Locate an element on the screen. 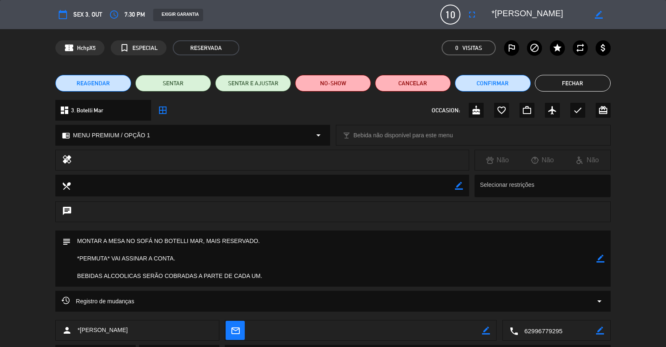 The image size is (666, 347). span: 10 is located at coordinates (451, 15).